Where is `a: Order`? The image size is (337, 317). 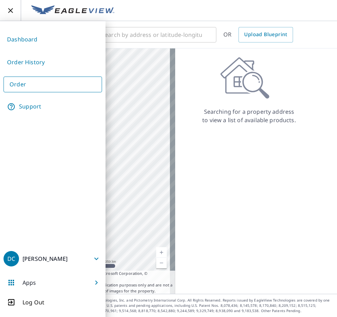 a: Order is located at coordinates (53, 84).